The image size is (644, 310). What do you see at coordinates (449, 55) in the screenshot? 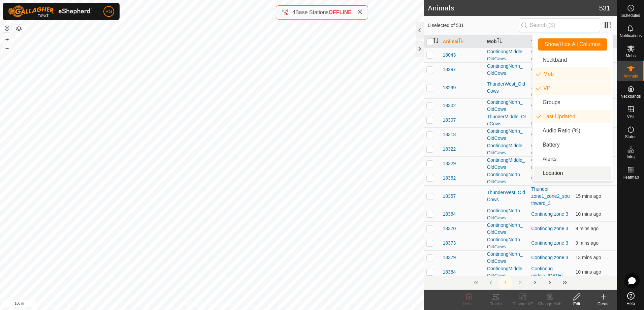
I see `span: 18043` at bounding box center [449, 55].